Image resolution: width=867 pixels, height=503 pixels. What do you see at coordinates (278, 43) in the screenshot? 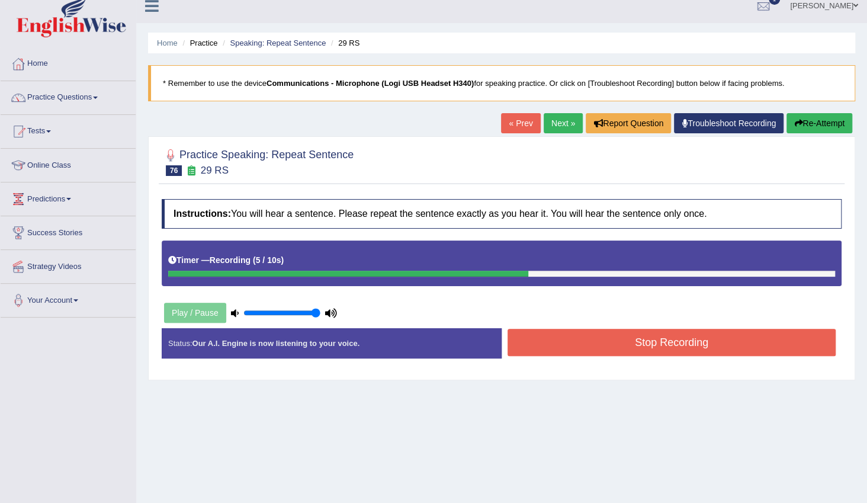
I see `a: Speaking: Repeat Sentence` at bounding box center [278, 43].